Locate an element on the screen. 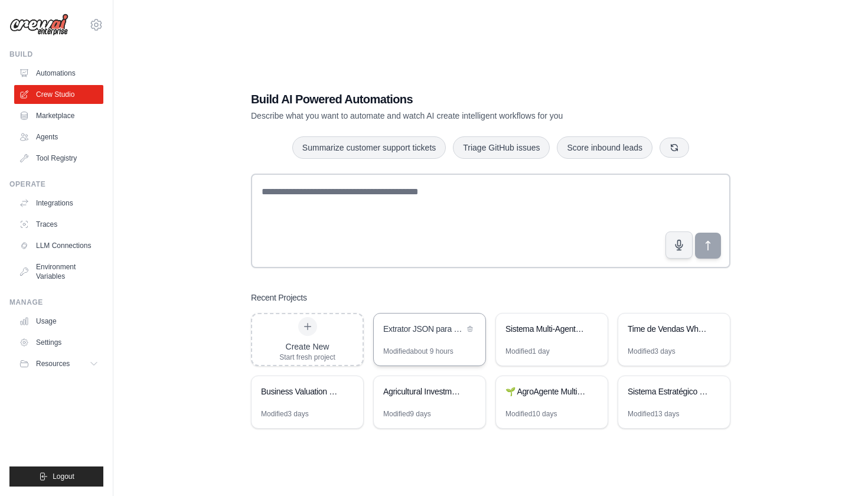  a: Crew Studio is located at coordinates (58, 94).